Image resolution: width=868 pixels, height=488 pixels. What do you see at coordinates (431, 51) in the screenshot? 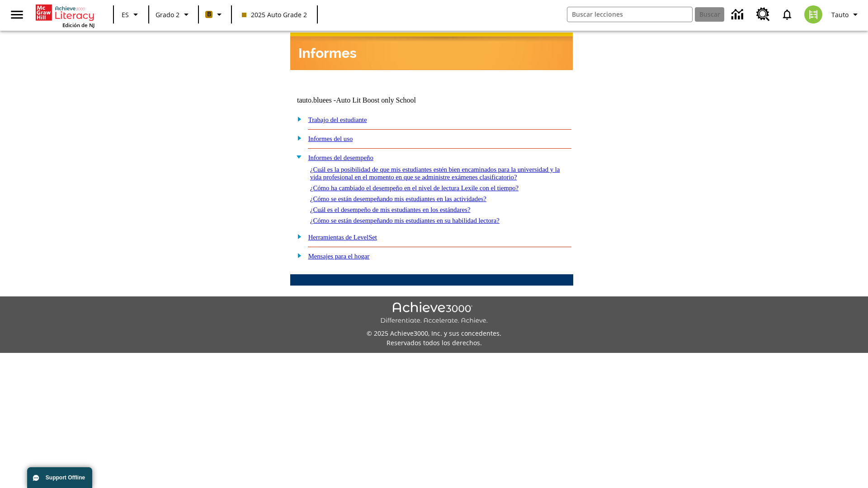
I see `img: header` at bounding box center [431, 51].